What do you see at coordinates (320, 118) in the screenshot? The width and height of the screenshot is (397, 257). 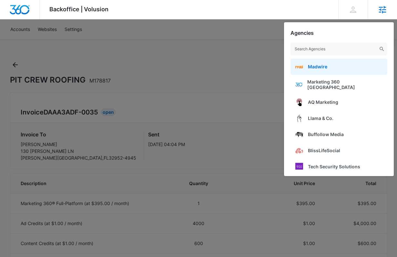 I see `span: Llama & Co.` at bounding box center [320, 118].